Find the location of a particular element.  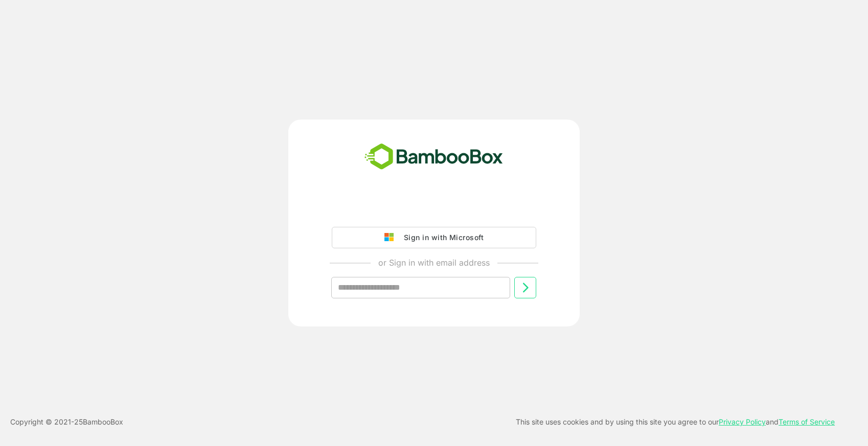

p: or Sign in with email address is located at coordinates (434, 262).